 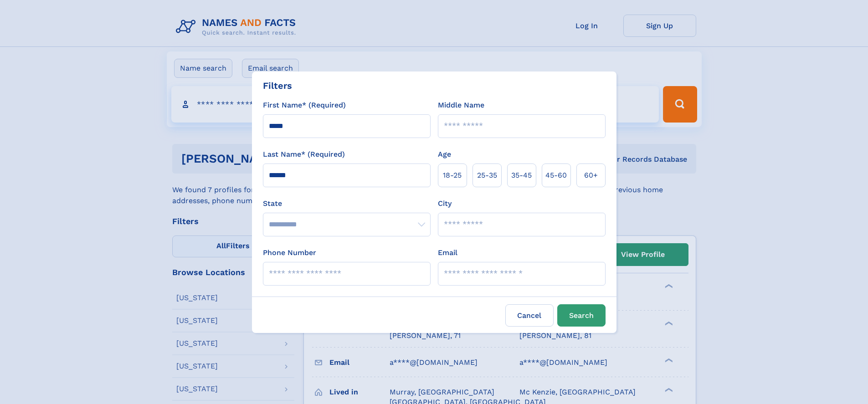 I want to click on label: State, so click(x=347, y=204).